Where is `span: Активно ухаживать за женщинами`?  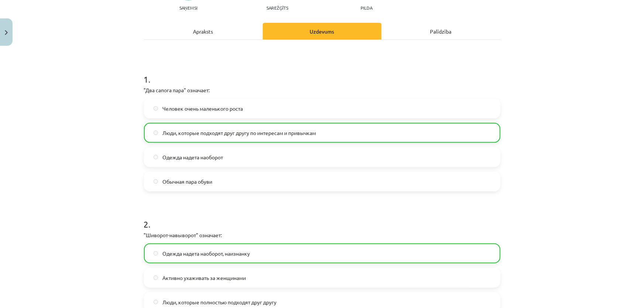 span: Активно ухаживать за женщинами is located at coordinates (204, 278).